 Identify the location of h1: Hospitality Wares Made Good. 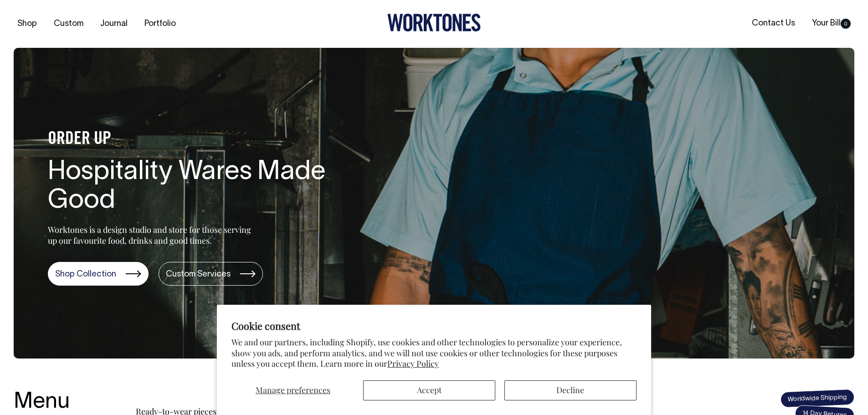
(194, 187).